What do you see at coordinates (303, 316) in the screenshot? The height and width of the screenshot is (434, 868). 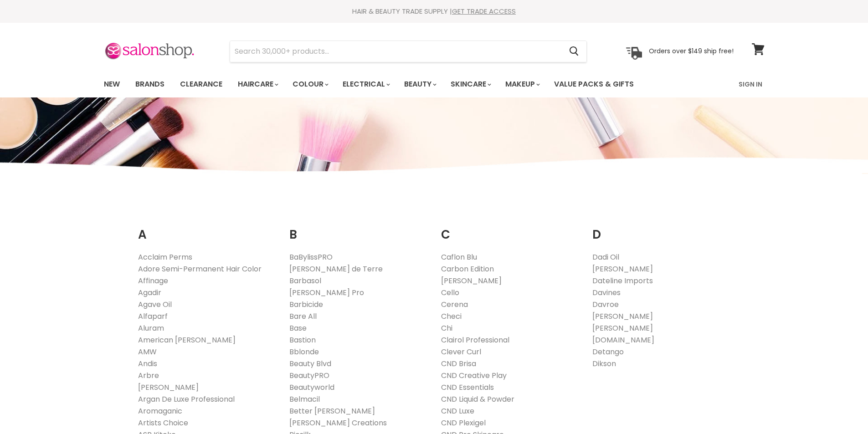 I see `a: Bare All` at bounding box center [303, 316].